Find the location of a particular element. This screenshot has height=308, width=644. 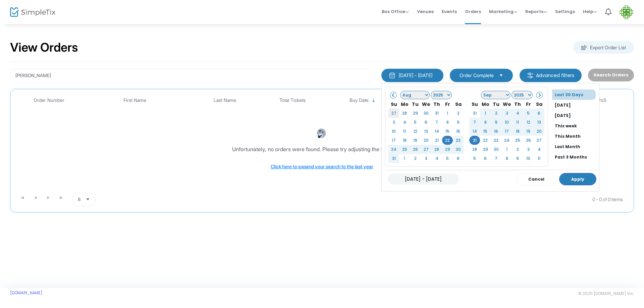

span: Box Office is located at coordinates (395, 12).